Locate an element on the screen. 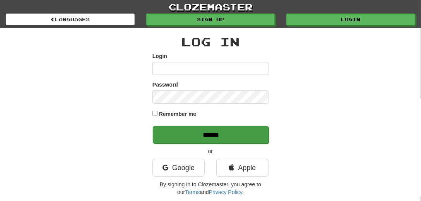  label: Remember me is located at coordinates (178, 114).